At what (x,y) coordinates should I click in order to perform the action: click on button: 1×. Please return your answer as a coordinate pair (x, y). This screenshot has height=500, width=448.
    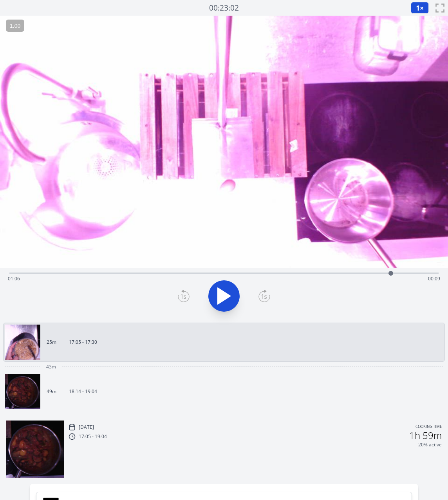
    Looking at the image, I should click on (420, 8).